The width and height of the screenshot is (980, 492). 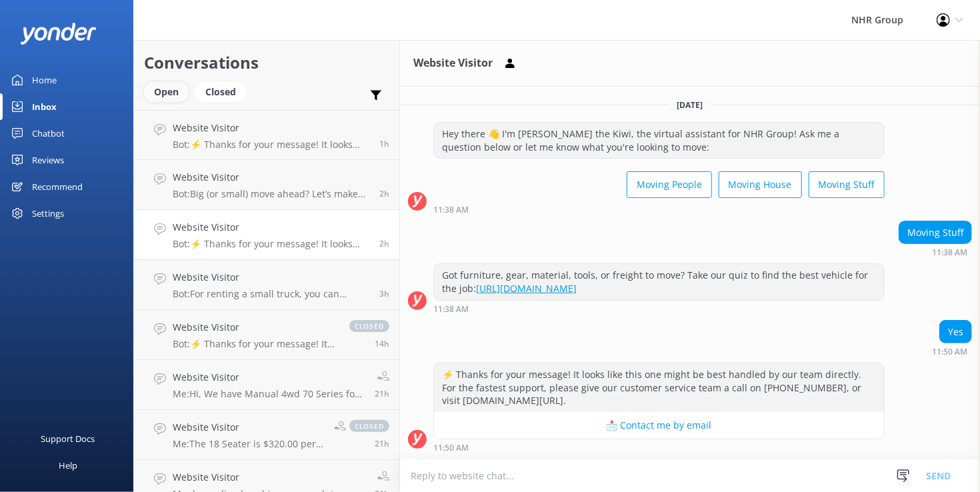 What do you see at coordinates (382, 343) in the screenshot?
I see `span: Oct 06 2025 12:05am (UTC +13:00) Pacific/Auckland` at bounding box center [382, 343].